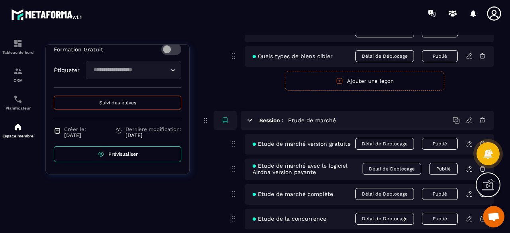 The width and height of the screenshot is (510, 233). I want to click on div: Search for option, so click(133, 70).